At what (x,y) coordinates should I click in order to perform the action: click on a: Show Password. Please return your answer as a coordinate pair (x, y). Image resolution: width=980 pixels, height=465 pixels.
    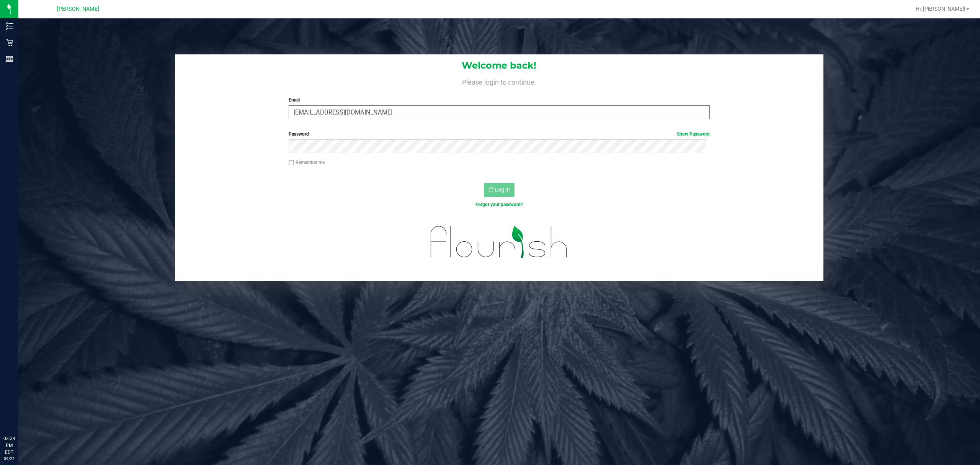
    Looking at the image, I should click on (693, 134).